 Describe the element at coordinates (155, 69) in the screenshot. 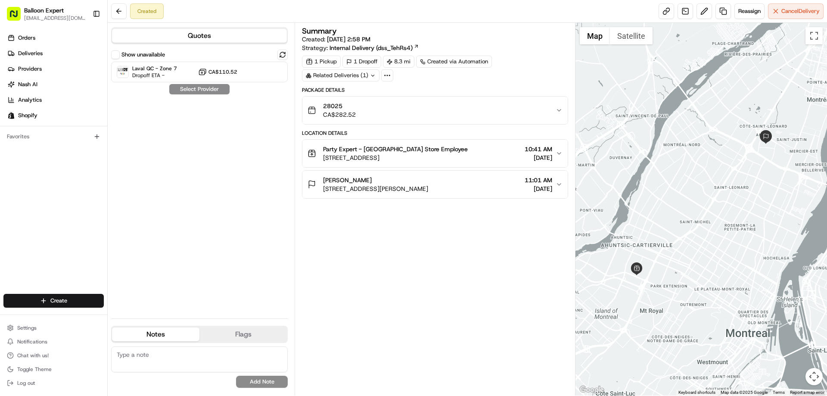

I see `span: Laval QC - Zone 7` at that location.